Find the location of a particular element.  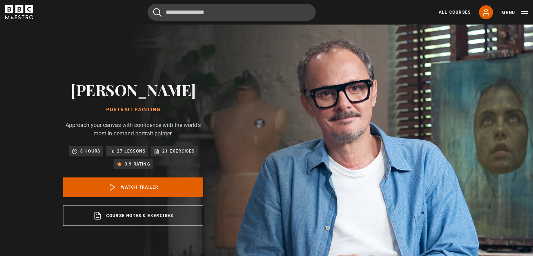

input: Search is located at coordinates (231, 12).